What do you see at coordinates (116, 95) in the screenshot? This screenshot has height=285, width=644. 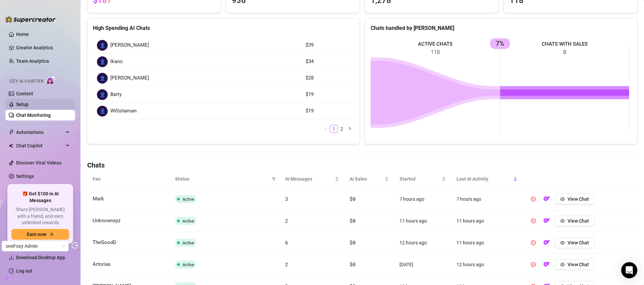 I see `span: Barty` at bounding box center [116, 95].